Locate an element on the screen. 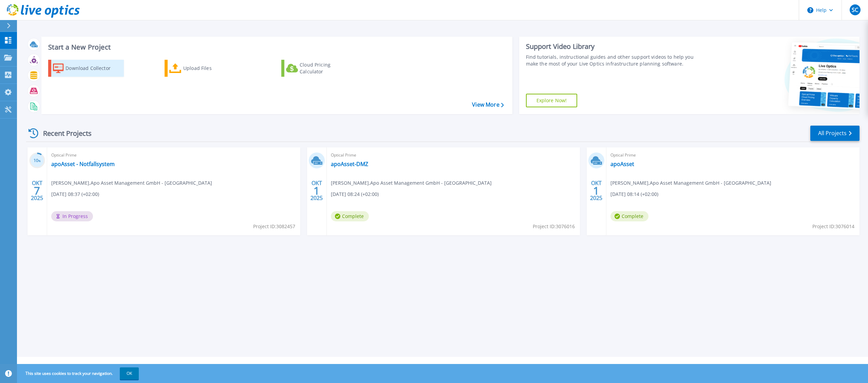 Image resolution: width=868 pixels, height=383 pixels. span: In Progress is located at coordinates (72, 216).